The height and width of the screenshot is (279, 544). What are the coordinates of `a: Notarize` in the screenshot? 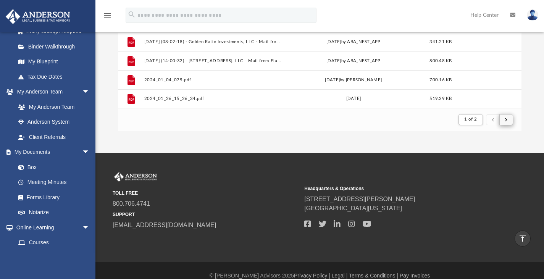 It's located at (54, 213).